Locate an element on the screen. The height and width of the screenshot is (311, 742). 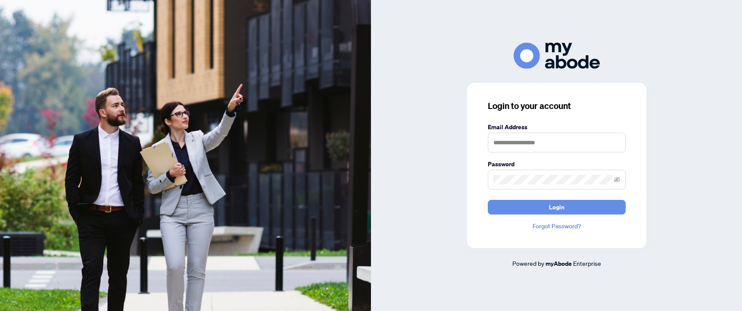
label: Password is located at coordinates (557, 164).